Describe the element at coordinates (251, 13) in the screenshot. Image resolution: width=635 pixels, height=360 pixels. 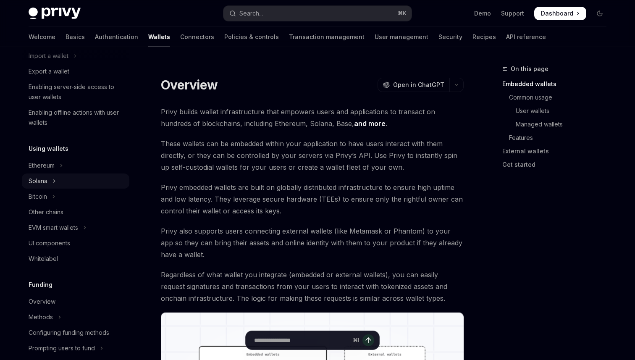
I see `div: Search...` at that location.